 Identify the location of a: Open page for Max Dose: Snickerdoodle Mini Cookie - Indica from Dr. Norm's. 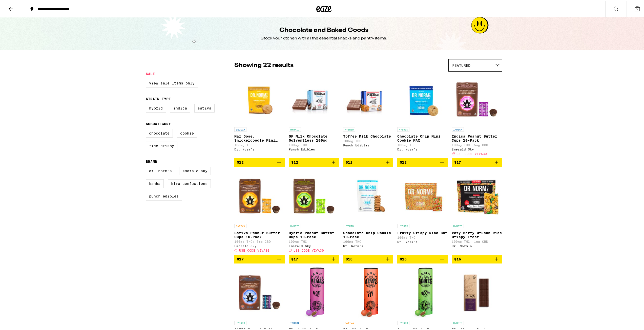
(259, 115).